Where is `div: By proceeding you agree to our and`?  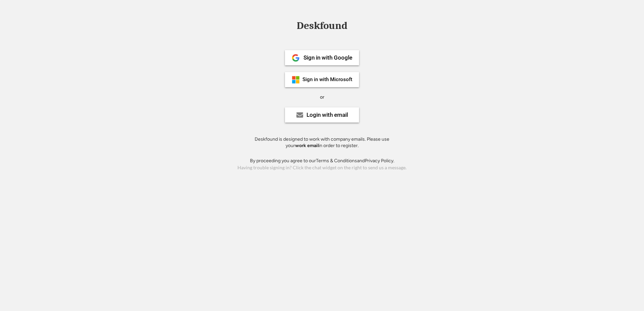 div: By proceeding you agree to our and is located at coordinates (322, 161).